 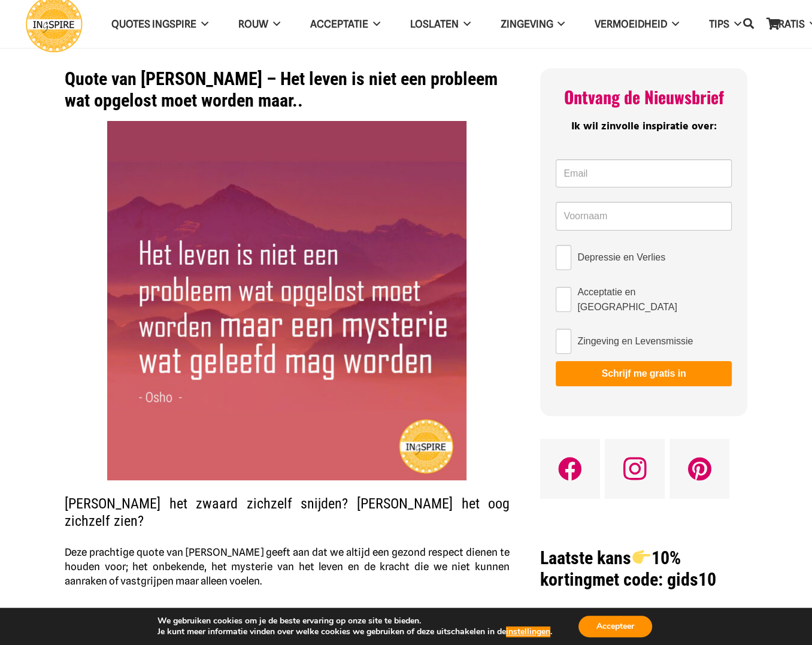 What do you see at coordinates (749, 24) in the screenshot?
I see `a: Zoeken` at bounding box center [749, 24].